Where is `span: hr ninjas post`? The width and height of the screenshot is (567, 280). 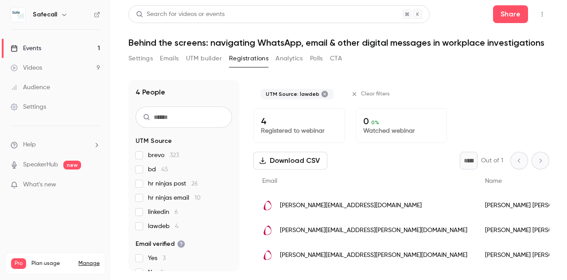
span: hr ninjas post is located at coordinates (173, 183).